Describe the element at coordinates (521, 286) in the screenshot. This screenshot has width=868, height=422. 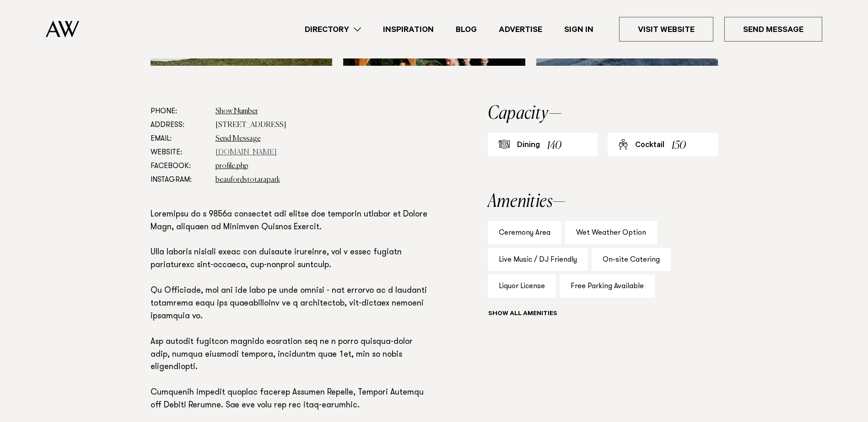
I see `div: Liquor License` at that location.